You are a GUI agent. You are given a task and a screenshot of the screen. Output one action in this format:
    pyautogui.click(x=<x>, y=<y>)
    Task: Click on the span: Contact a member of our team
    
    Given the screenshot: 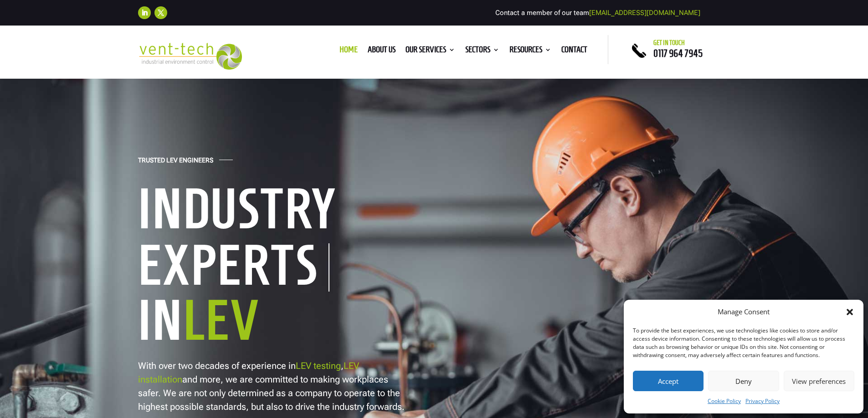 What is the action you would take?
    pyautogui.click(x=598, y=13)
    